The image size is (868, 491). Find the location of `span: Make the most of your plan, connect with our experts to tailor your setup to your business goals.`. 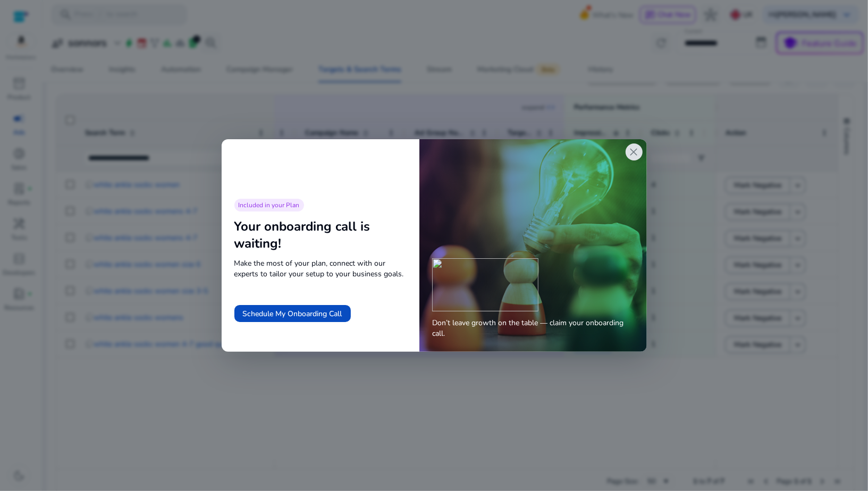

span: Make the most of your plan, connect with our experts to tailor your setup to your business goals. is located at coordinates (320, 269).